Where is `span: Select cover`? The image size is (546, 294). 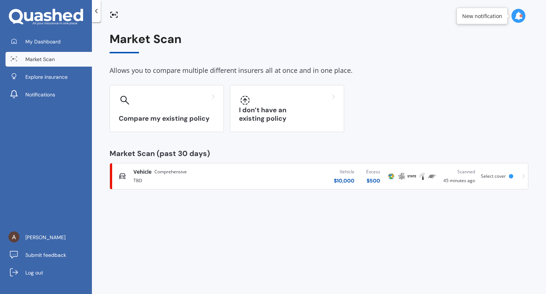
span: Select cover is located at coordinates (493, 176).